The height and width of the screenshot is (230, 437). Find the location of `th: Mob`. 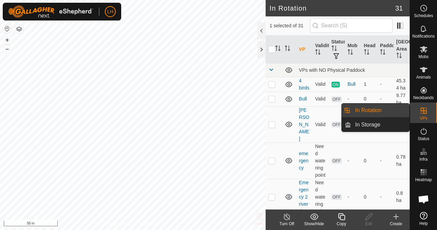

th: Mob is located at coordinates (353, 50).